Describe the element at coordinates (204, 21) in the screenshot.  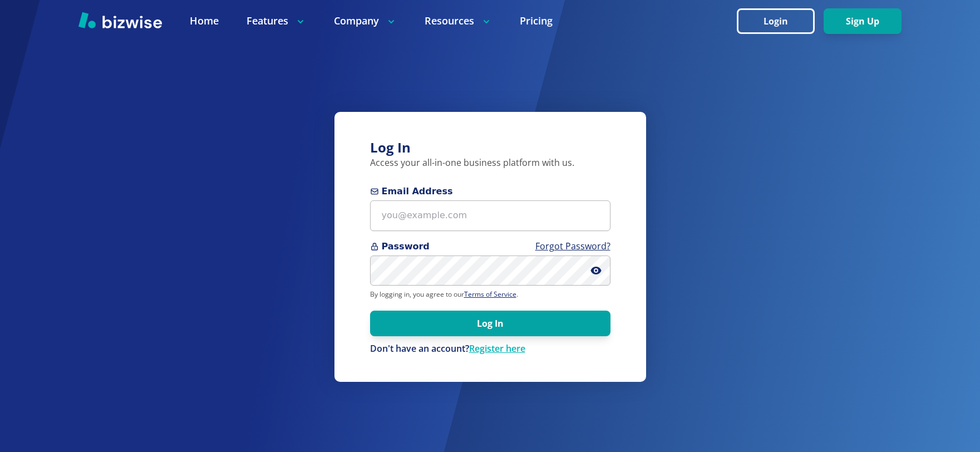
I see `a: Home` at that location.